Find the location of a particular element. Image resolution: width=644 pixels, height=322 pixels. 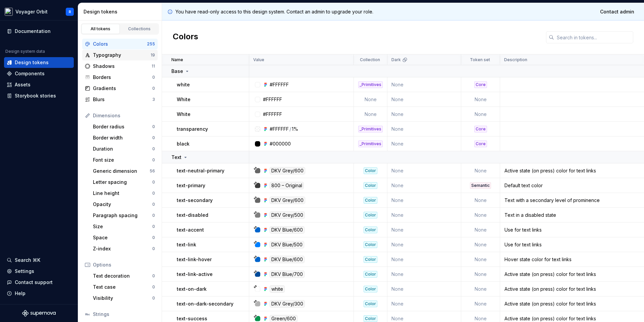

p: text-primary is located at coordinates (191, 186).